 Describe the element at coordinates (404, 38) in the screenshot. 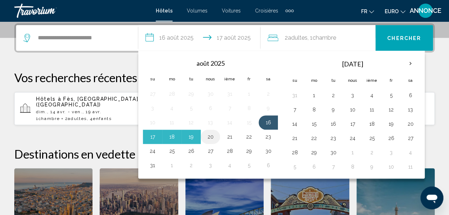

I see `button: Chercher` at that location.